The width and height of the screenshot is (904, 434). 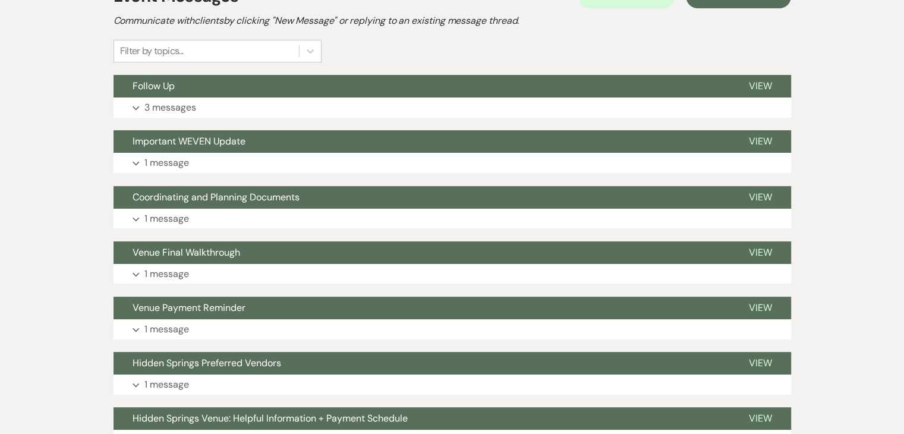 What do you see at coordinates (422, 419) in the screenshot?
I see `button: Hidden Springs Venue: Helpful Information + Payment Schedule` at bounding box center [422, 419].